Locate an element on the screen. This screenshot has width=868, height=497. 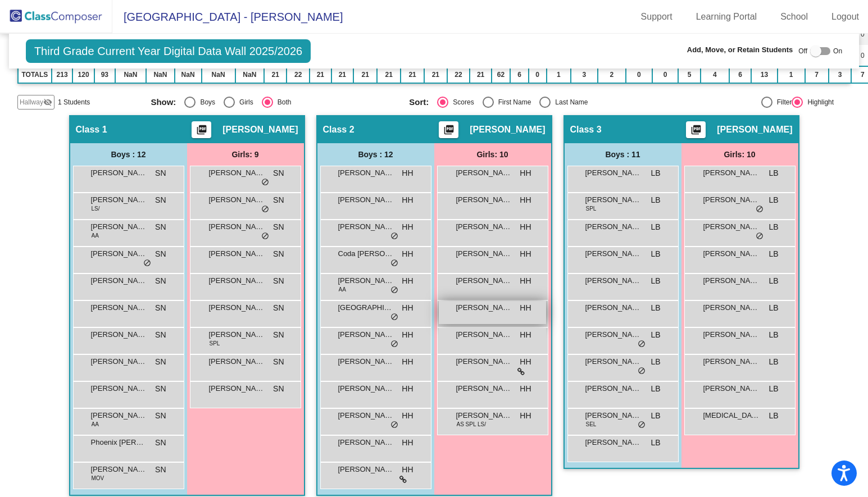
td: 1 is located at coordinates (559, 74).